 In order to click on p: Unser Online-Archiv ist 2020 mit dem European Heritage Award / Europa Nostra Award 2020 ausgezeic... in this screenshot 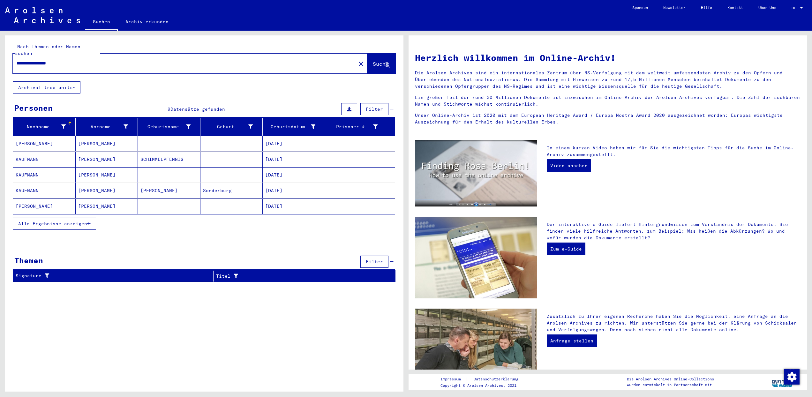, I will do `click(608, 119)`.